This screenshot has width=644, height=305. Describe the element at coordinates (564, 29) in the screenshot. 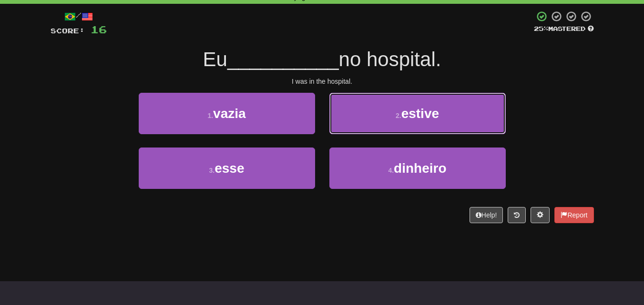

I see `div: Mastered` at that location.